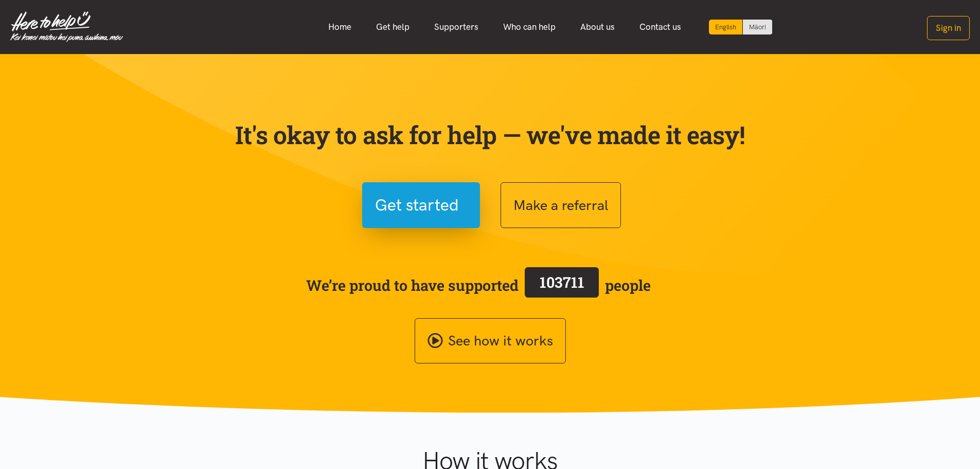  What do you see at coordinates (660, 27) in the screenshot?
I see `a: Contact us` at bounding box center [660, 27].